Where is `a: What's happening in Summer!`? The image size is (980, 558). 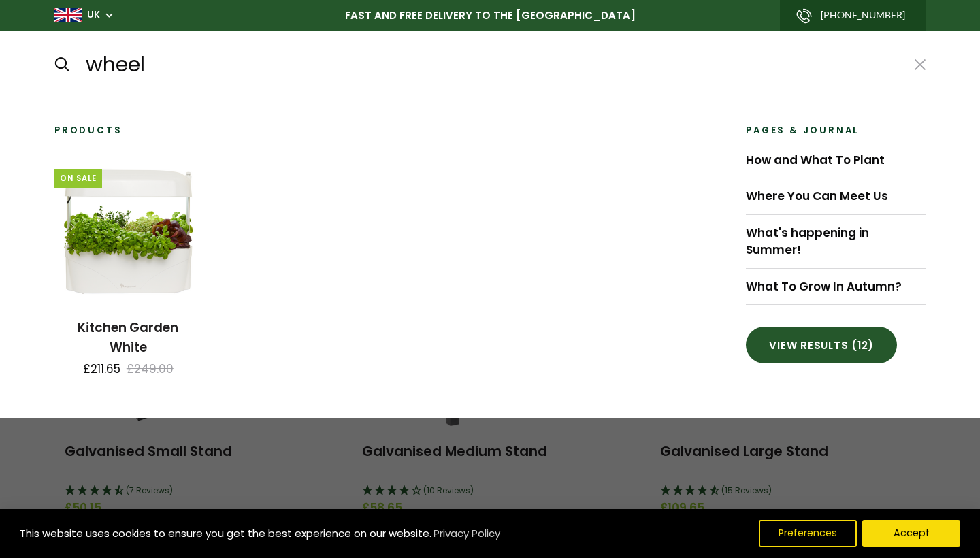
a: What's happening in Summer! is located at coordinates (836, 242).